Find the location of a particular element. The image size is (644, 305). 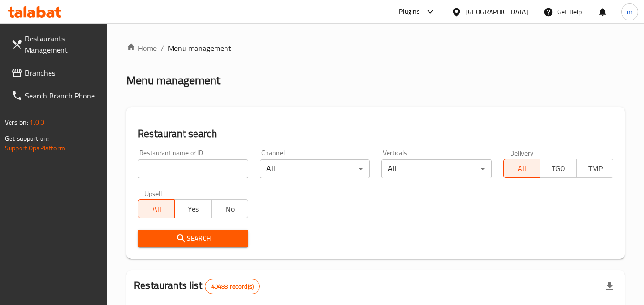

div: Total records count is located at coordinates (232, 286).